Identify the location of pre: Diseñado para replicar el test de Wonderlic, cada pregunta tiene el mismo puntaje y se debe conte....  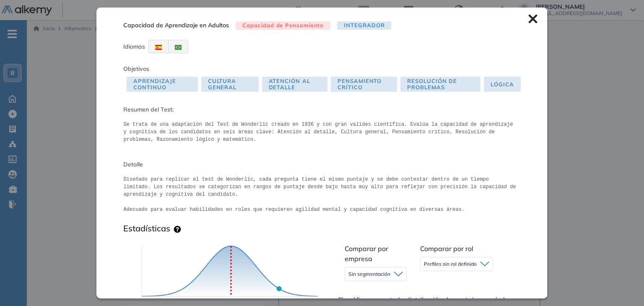
(322, 194).